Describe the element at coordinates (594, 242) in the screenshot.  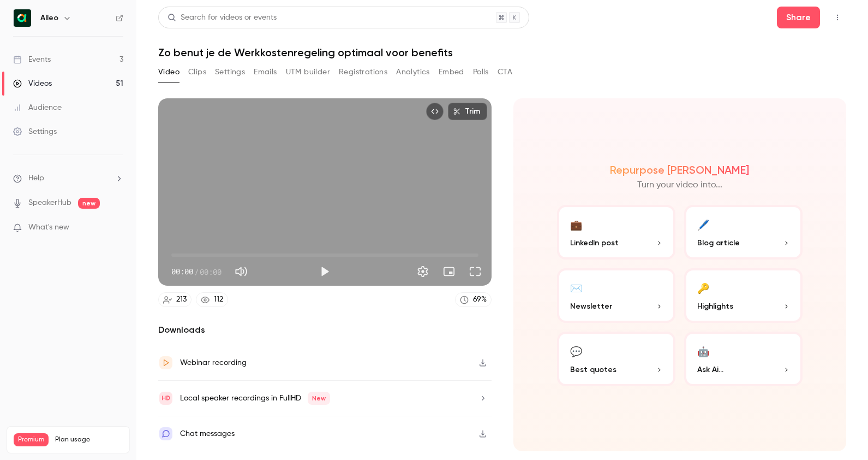
I see `span: LinkedIn post` at that location.